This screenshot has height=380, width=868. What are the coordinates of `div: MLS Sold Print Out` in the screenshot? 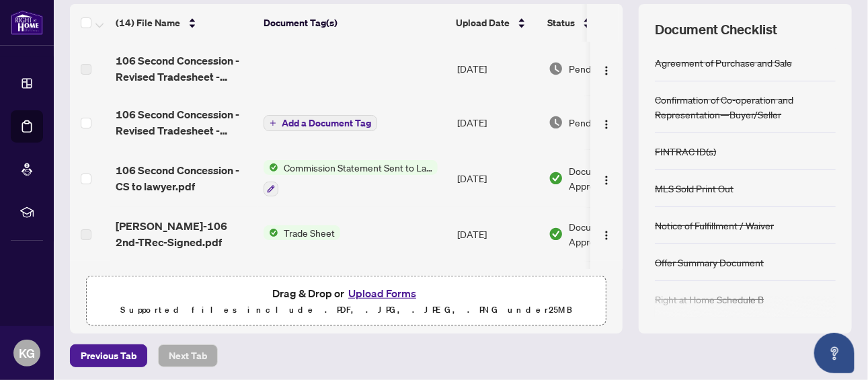 It's located at (694, 188).